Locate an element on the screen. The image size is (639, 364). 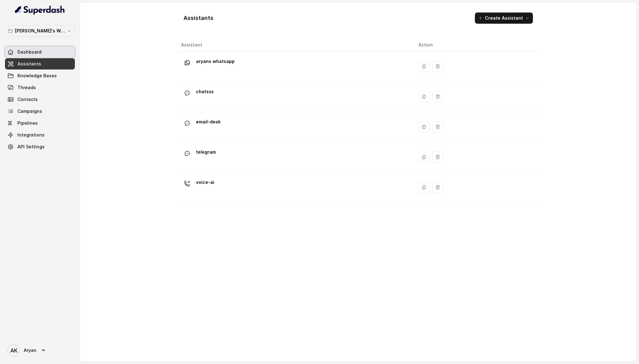
span: Campaigns is located at coordinates (30, 111).